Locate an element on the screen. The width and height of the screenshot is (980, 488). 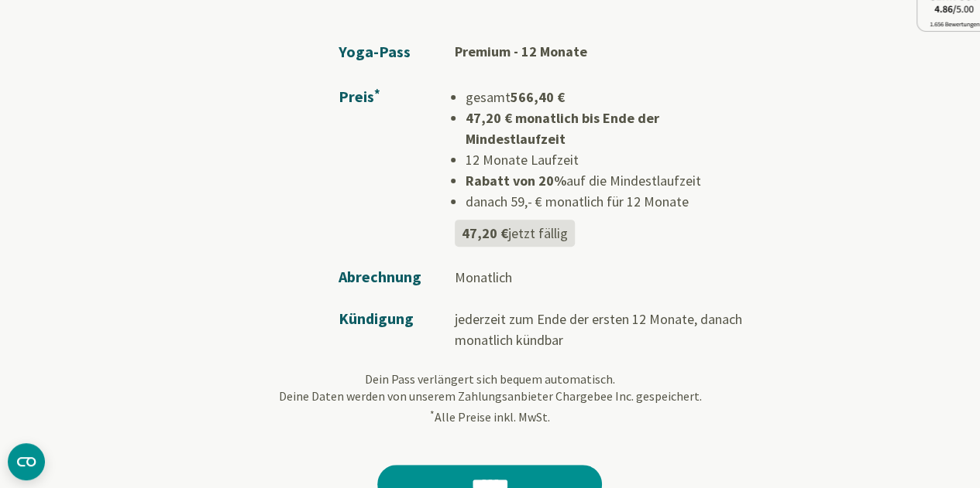
td: jederzeit zum Ende der ersten 12 Monate, danach monatlich kündbar is located at coordinates (605, 320).